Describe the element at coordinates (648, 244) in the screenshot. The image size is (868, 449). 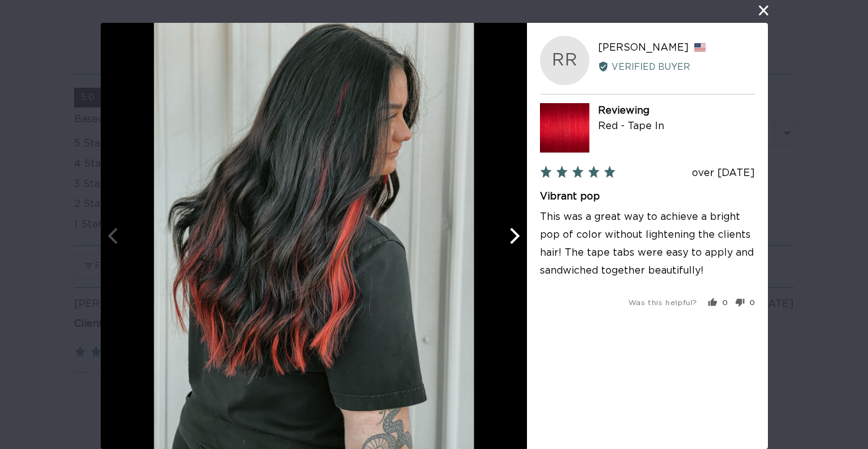
I see `p: This was a great way to achieve a bright pop of color without lightening the clients hair! The ta...` at that location.